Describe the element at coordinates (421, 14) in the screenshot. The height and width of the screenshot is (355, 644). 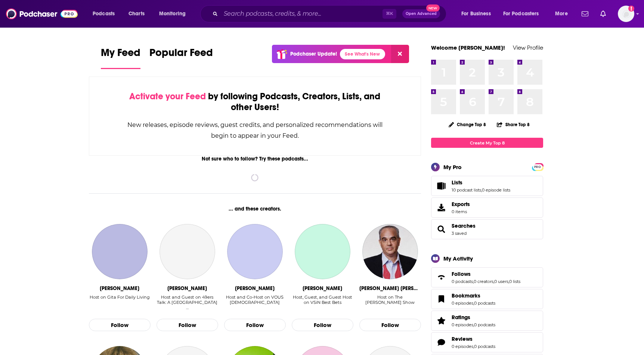
I see `button: Open AdvancedNew` at that location.